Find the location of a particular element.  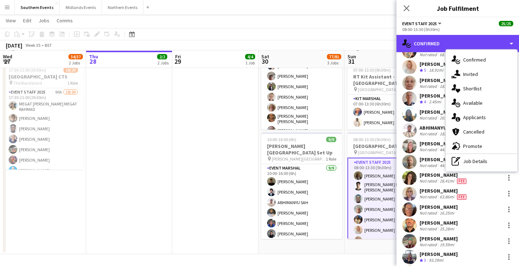

button: Event Staff 2025 is located at coordinates (423, 23).